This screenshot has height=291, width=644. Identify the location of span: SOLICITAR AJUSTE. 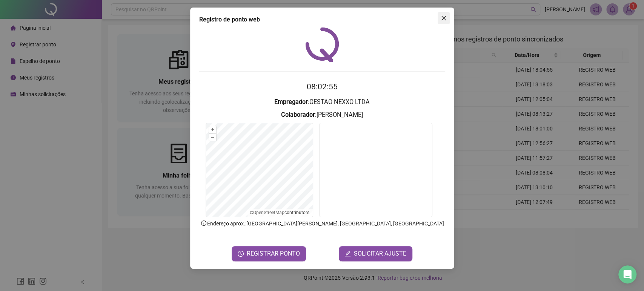
(380, 254).